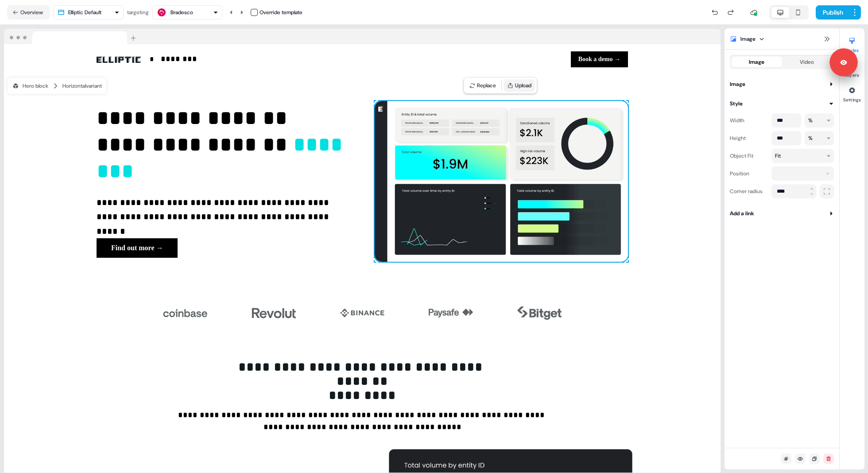 This screenshot has width=868, height=473. Describe the element at coordinates (30, 86) in the screenshot. I see `div: Hero block` at that location.